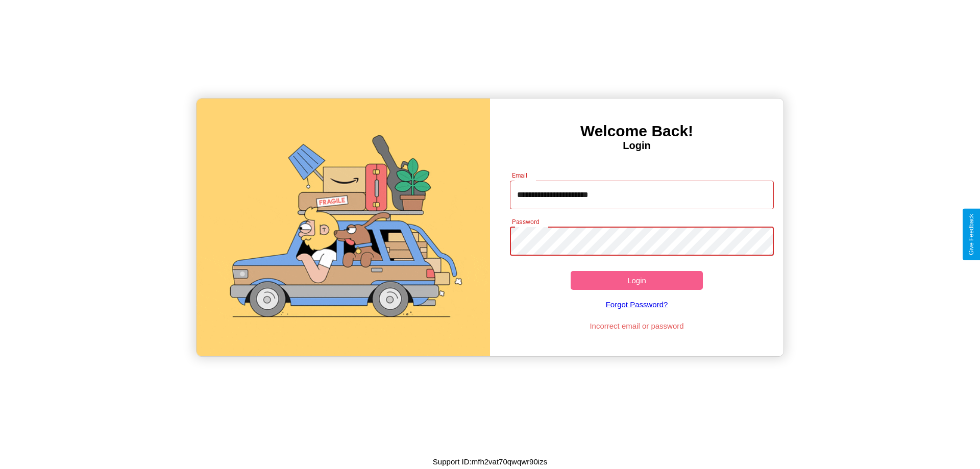 This screenshot has width=980, height=469. I want to click on label: Email, so click(519, 175).